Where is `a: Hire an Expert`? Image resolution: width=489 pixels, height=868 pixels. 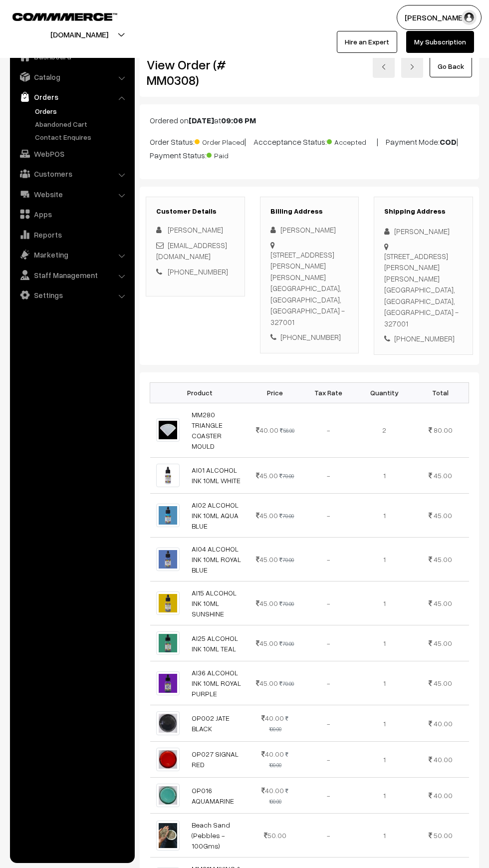 a: Hire an Expert is located at coordinates (367, 42).